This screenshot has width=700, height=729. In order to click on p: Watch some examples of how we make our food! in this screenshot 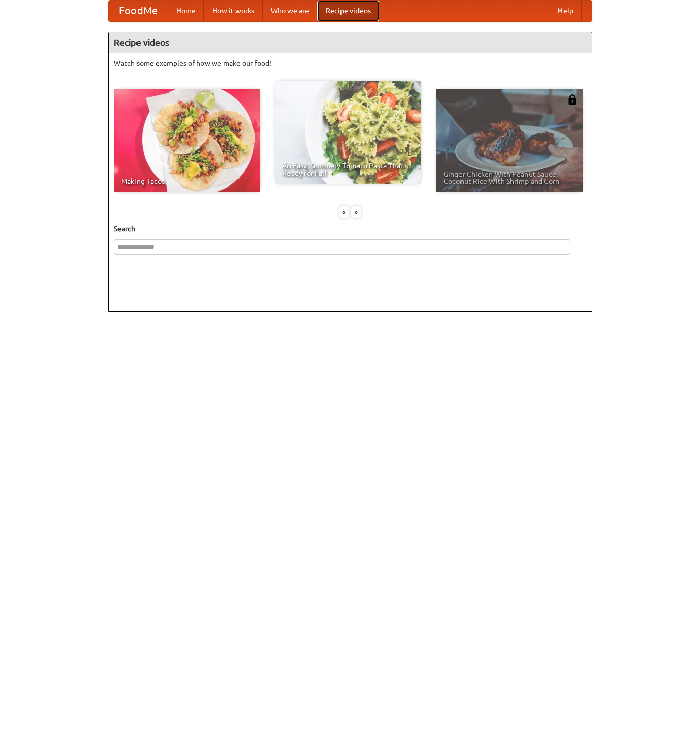, I will do `click(350, 63)`.